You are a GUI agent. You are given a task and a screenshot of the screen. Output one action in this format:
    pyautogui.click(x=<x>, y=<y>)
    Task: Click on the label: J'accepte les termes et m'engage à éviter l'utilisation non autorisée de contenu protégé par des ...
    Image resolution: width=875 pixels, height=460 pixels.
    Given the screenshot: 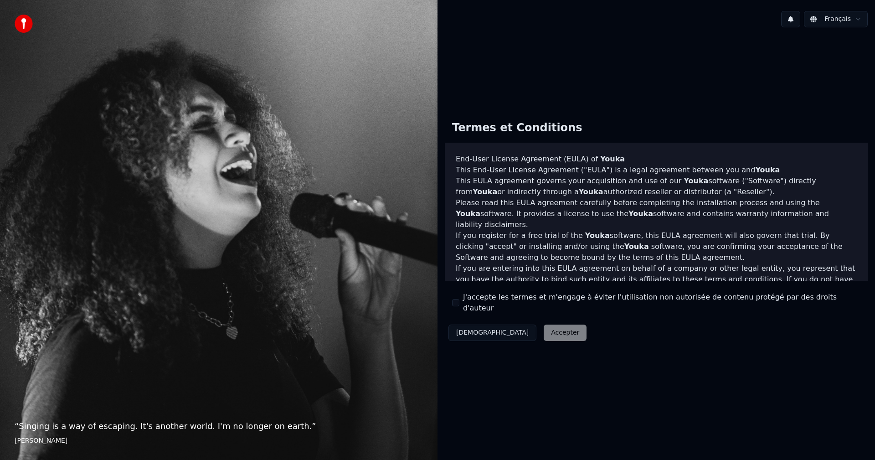 What is the action you would take?
    pyautogui.click(x=662, y=303)
    